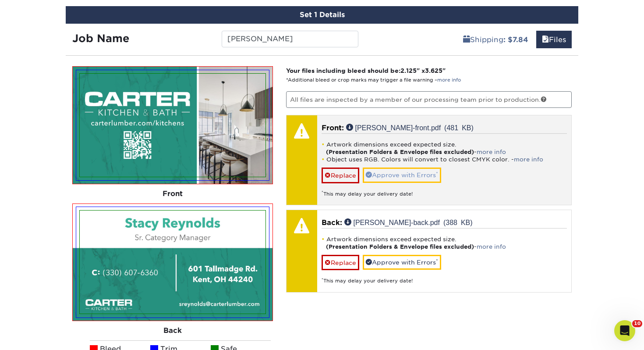 This screenshot has height=350, width=644. Describe the element at coordinates (516, 39) in the screenshot. I see `b: : $7.84` at that location.